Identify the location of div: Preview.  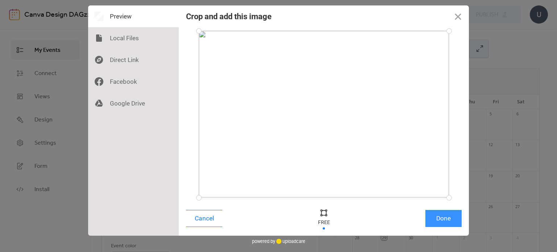
(133, 16).